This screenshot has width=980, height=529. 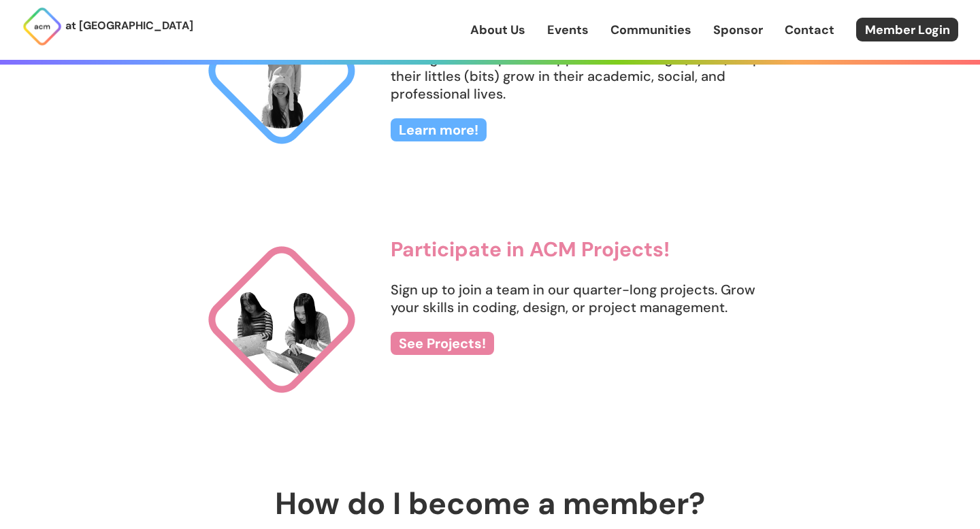 What do you see at coordinates (498, 30) in the screenshot?
I see `a: About Us` at bounding box center [498, 30].